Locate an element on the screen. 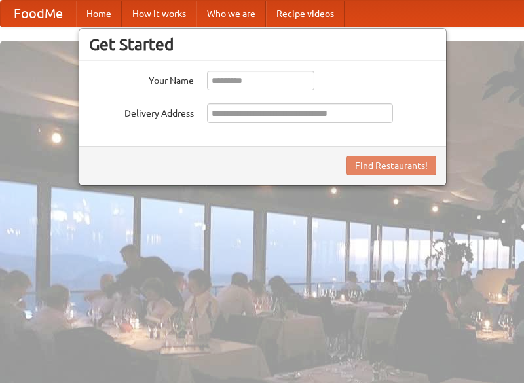 This screenshot has width=524, height=383. h3: Get Started is located at coordinates (263, 45).